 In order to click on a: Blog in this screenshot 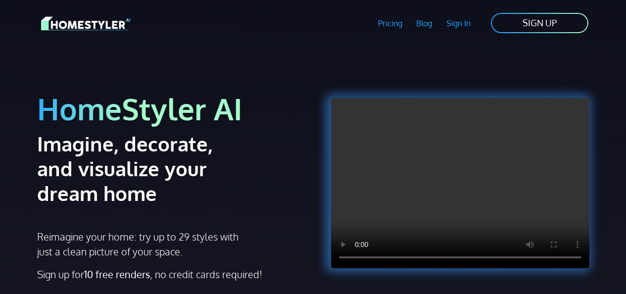, I will do `click(424, 23)`.